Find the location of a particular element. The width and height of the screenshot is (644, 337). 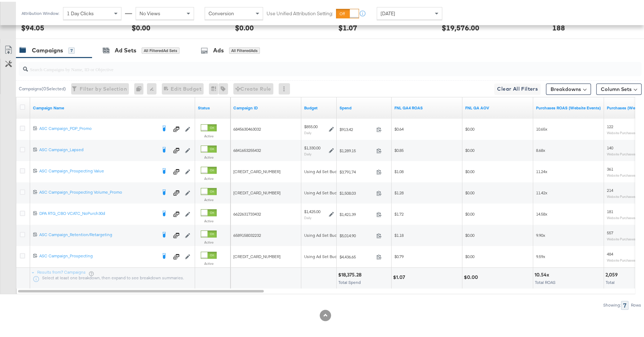

span: $0.79 is located at coordinates (399, 254).